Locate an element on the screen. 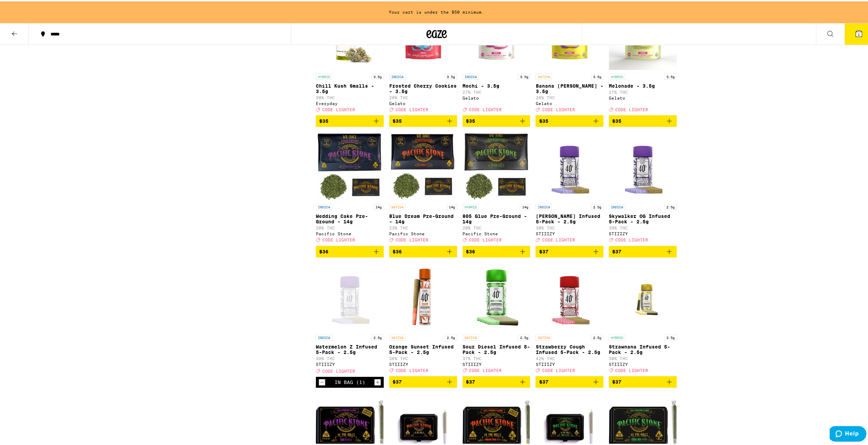 This screenshot has height=445, width=868. a: Open page for Frosted Cherry Cookies - 3.5g from Gelato is located at coordinates (423, 57).